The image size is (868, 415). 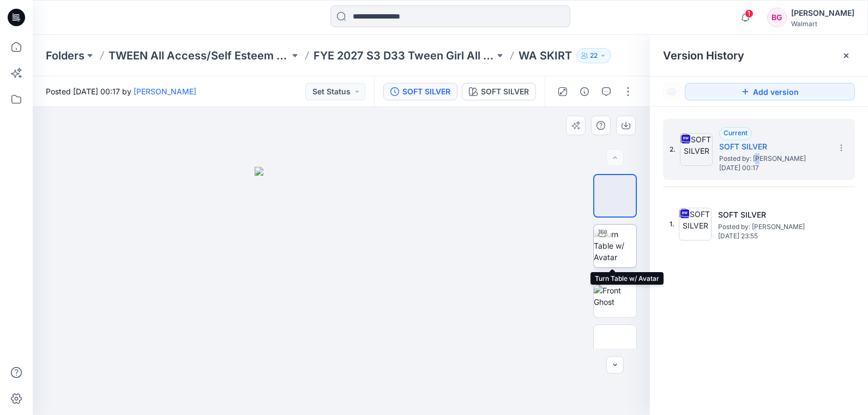 I want to click on span: 1., so click(x=672, y=224).